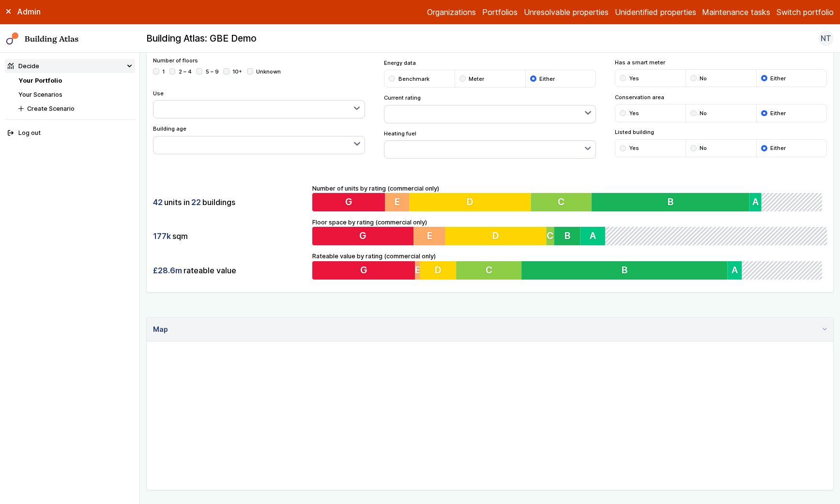 The width and height of the screenshot is (840, 504). What do you see at coordinates (736, 12) in the screenshot?
I see `a: Maintenance tasks` at bounding box center [736, 12].